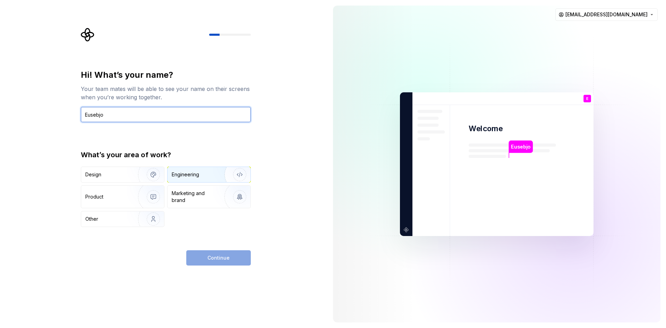 The width and height of the screenshot is (666, 328). What do you see at coordinates (587, 98) in the screenshot?
I see `p: E` at bounding box center [587, 98].